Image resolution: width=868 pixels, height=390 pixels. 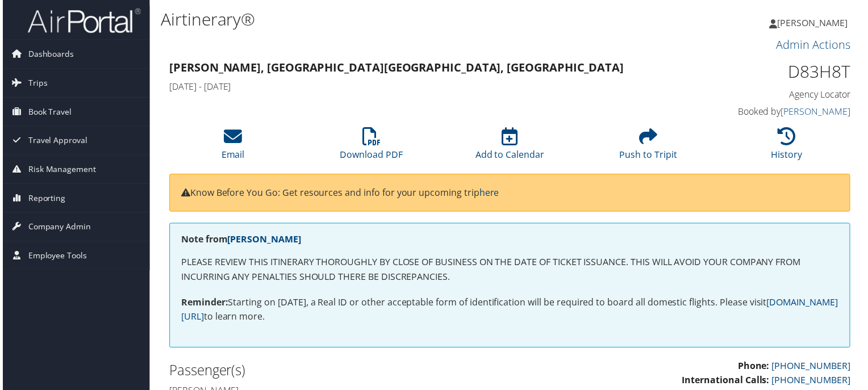 What do you see at coordinates (82, 20) in the screenshot?
I see `img: airportal-logo.png` at bounding box center [82, 20].